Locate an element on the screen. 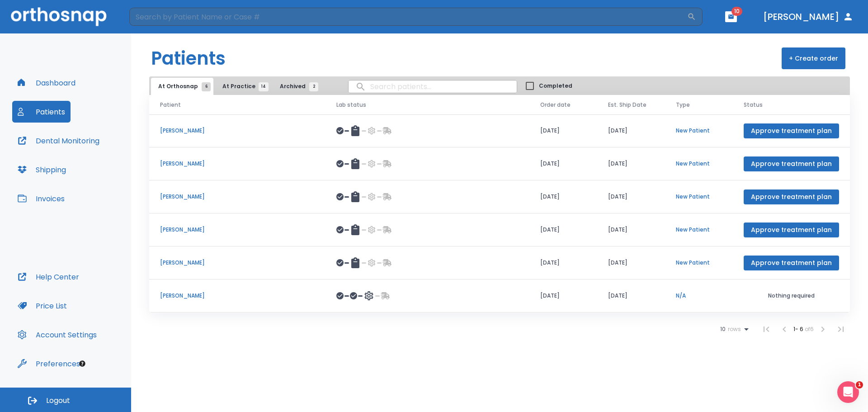  button: Account Settings is located at coordinates (57, 334).